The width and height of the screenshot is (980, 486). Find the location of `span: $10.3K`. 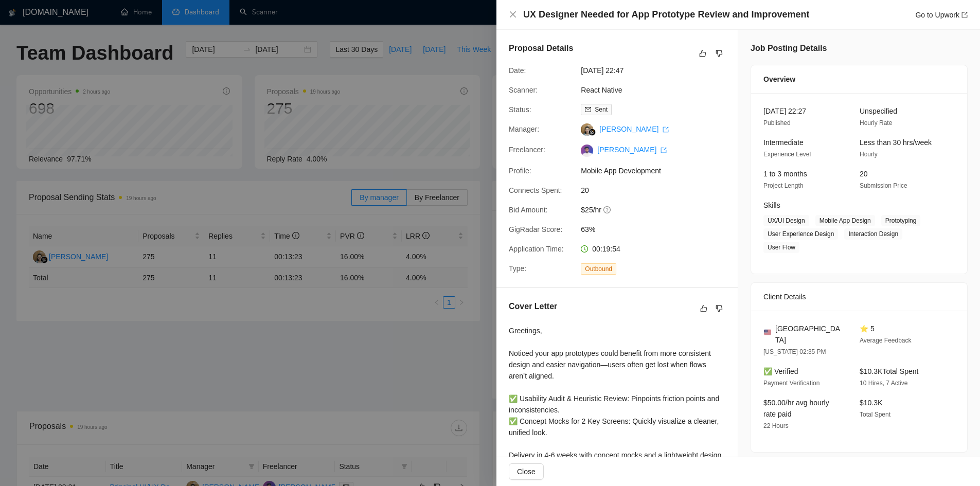

span: $10.3K is located at coordinates (870, 403).